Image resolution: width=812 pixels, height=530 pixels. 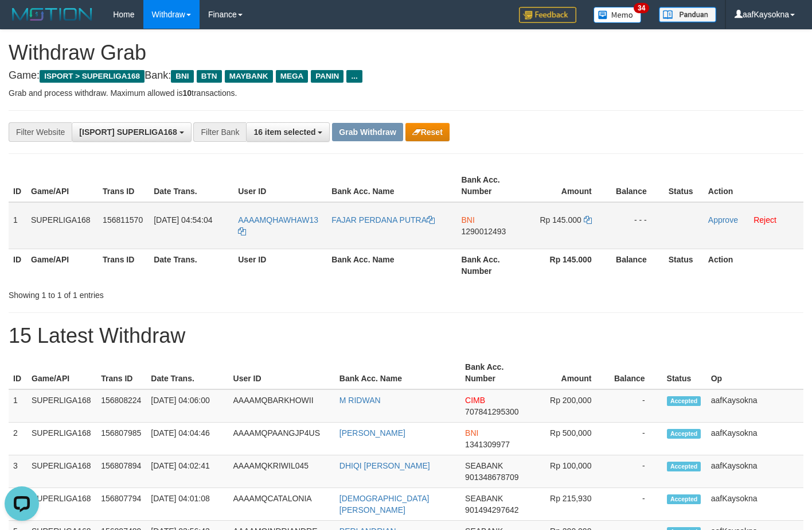 What do you see at coordinates (187, 93) in the screenshot?
I see `strong: 10` at bounding box center [187, 93].